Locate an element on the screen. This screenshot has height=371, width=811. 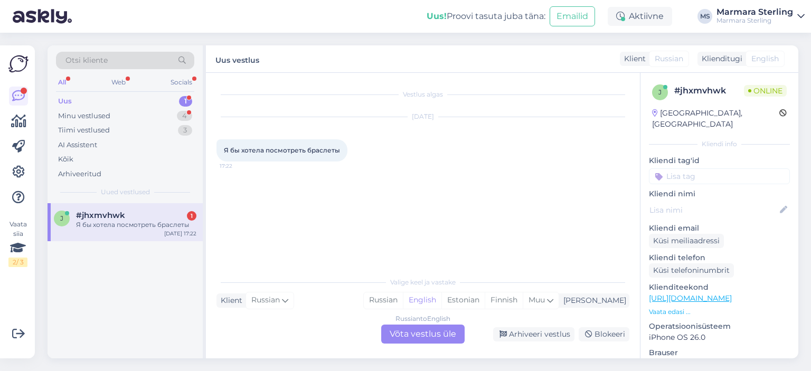
div: Russian is located at coordinates (384, 301).